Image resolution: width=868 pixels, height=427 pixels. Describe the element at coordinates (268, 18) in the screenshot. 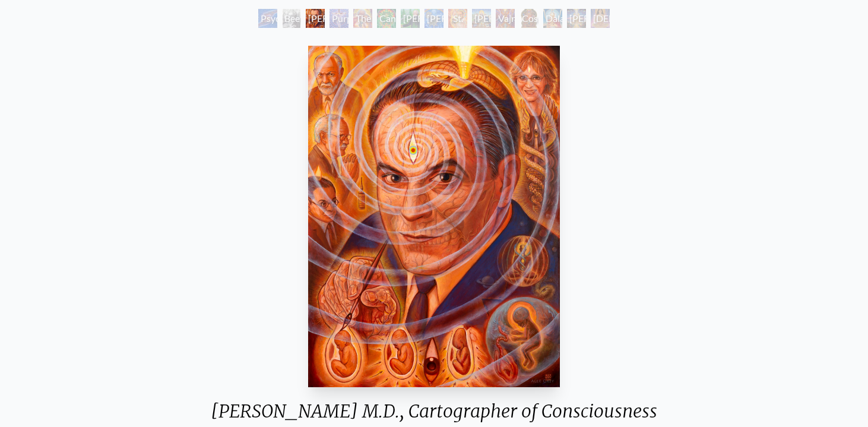

I see `div: Psychedelic Healing` at that location.